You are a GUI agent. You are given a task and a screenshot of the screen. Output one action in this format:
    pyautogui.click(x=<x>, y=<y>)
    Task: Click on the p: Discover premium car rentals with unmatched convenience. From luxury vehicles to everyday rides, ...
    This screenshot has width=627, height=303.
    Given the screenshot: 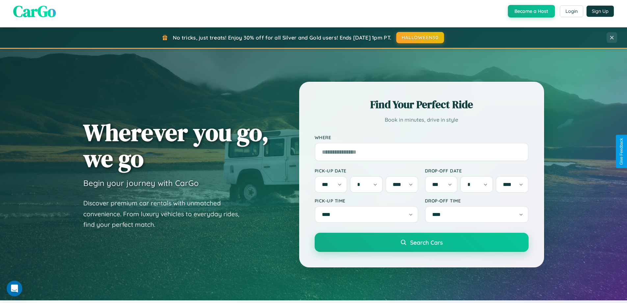 What is the action you would take?
    pyautogui.click(x=166, y=214)
    